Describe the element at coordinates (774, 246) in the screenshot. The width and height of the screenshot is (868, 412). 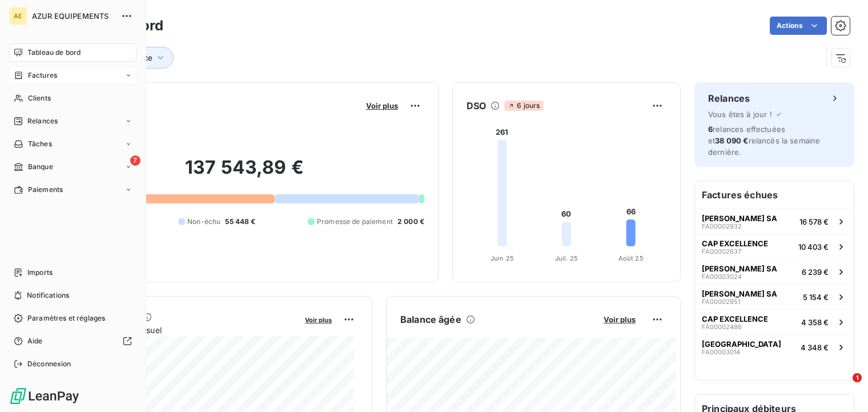
I see `button: CAP EXCELLENCEFA0000263710 403 €` at that location.